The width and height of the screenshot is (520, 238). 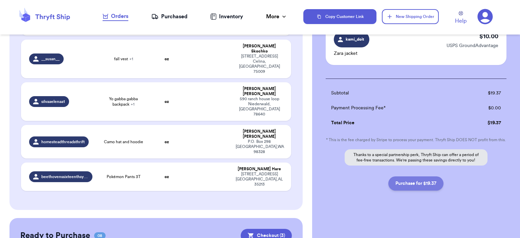 I want to click on div: Inventory, so click(x=226, y=17).